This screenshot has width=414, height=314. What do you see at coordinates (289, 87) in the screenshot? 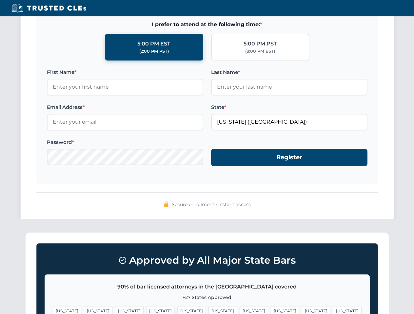
I see `input: Enter your last name` at bounding box center [289, 87].